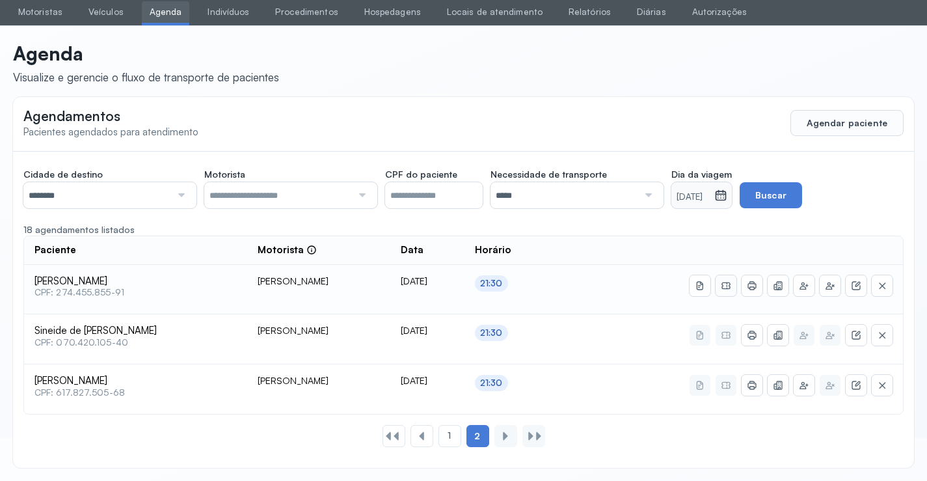 This screenshot has width=927, height=481. I want to click on span: Data, so click(412, 250).